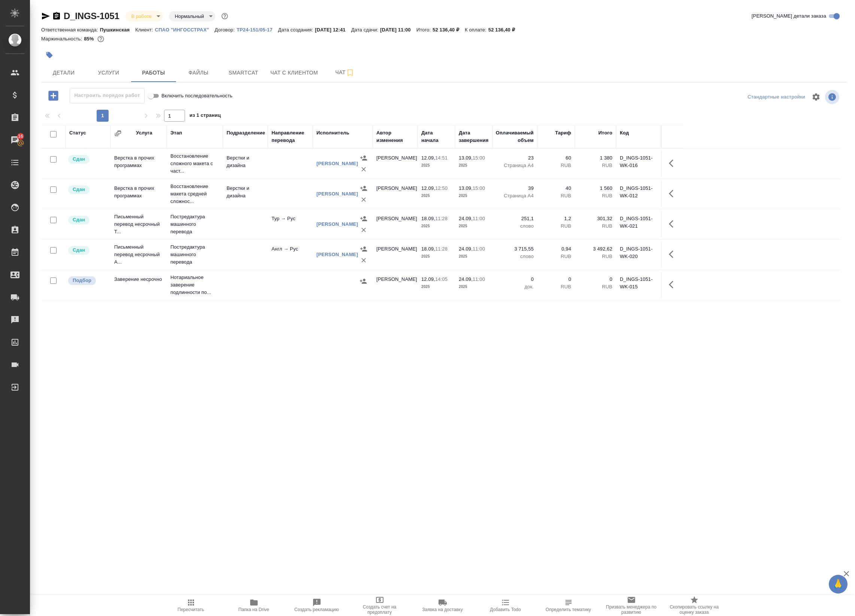 This screenshot has width=855, height=616. Describe the element at coordinates (441, 279) in the screenshot. I see `p: 14:05` at that location.